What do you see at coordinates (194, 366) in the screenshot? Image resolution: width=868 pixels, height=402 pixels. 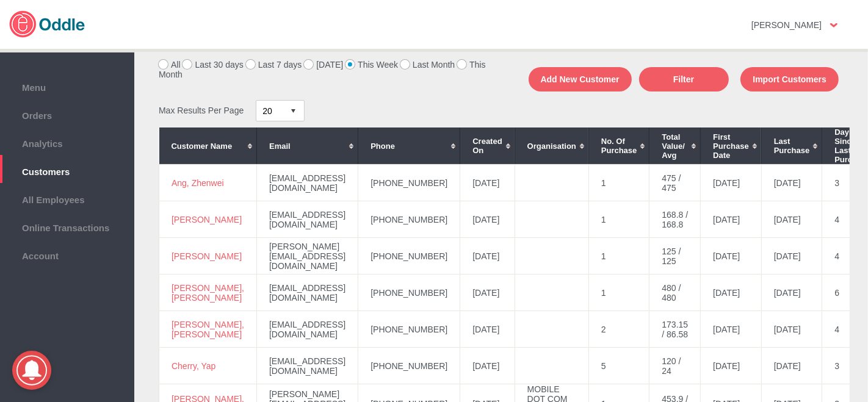 I see `a: Cherry, Yap` at bounding box center [194, 366].